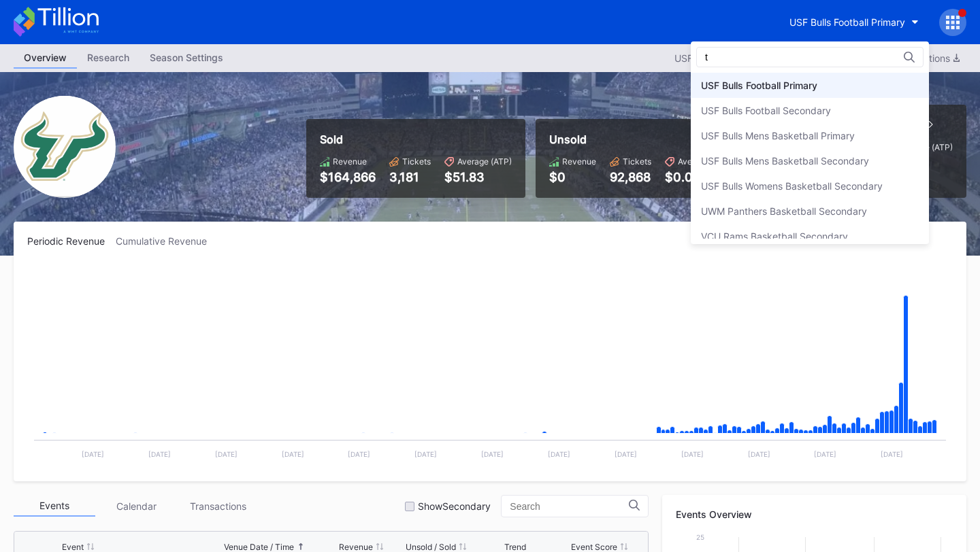 The width and height of the screenshot is (980, 552). I want to click on div: UWM Panthers Basketball Secondary, so click(784, 211).